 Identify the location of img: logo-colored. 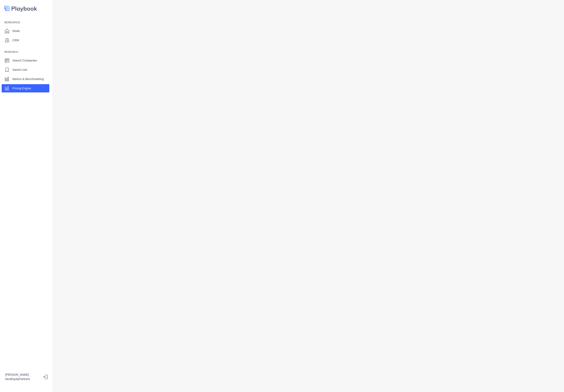
(21, 8).